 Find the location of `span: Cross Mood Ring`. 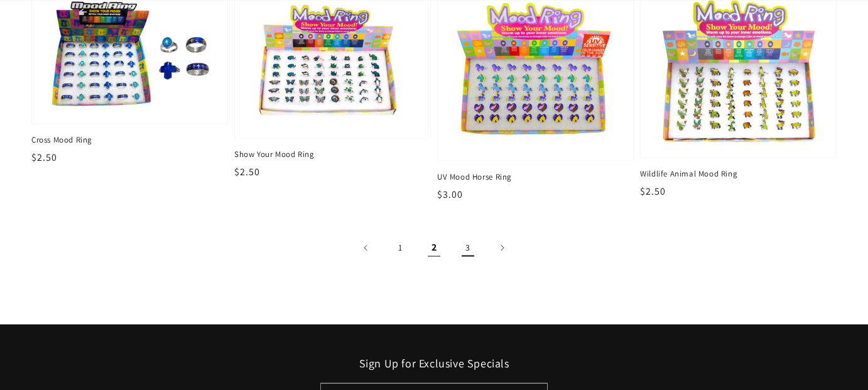

span: Cross Mood Ring is located at coordinates (129, 140).